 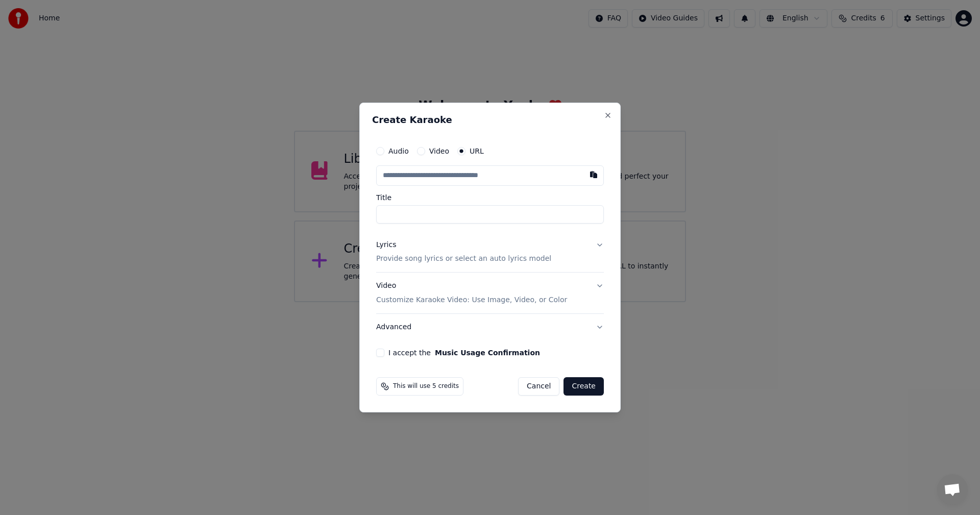 I want to click on button: I accept the, so click(x=488, y=352).